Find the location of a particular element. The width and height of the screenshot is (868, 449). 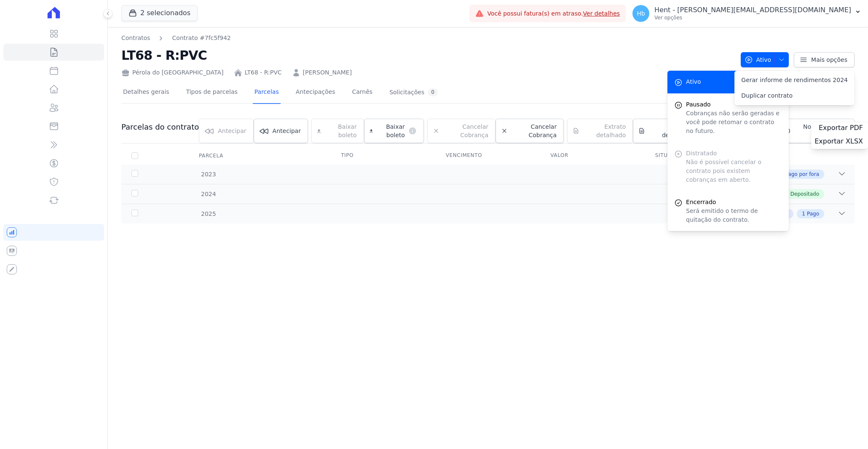

span: Exportar XLSX is located at coordinates (839, 142).